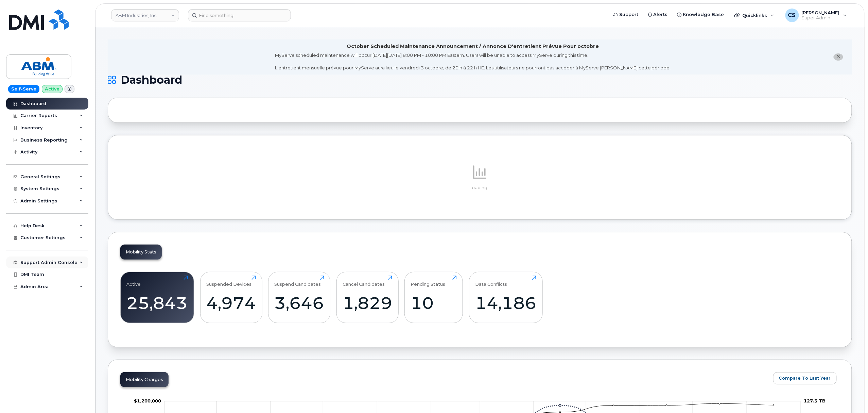 This screenshot has width=868, height=413. I want to click on a: Pending Status10, so click(434, 297).